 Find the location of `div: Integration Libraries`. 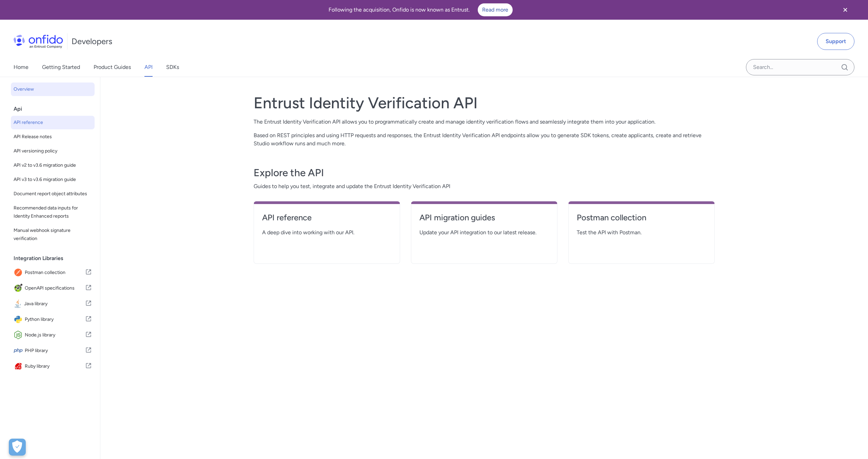

div: Integration Libraries is located at coordinates (55, 258).